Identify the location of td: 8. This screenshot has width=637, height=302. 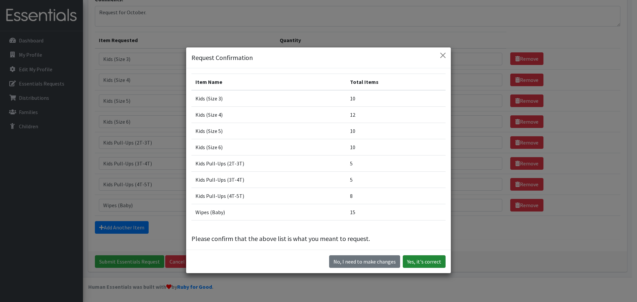
(396, 196).